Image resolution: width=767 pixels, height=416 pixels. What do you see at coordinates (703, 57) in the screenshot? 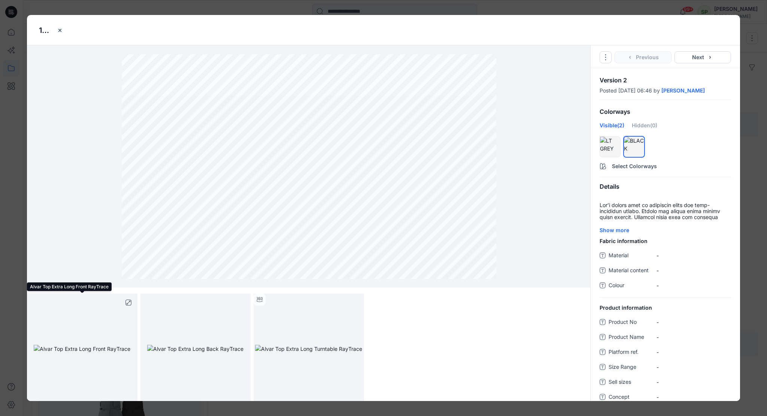
I see `button: Next` at bounding box center [703, 57].